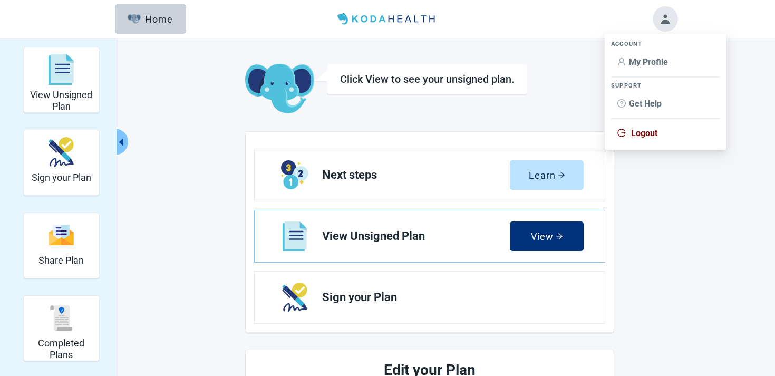  I want to click on span: My Profile, so click(648, 62).